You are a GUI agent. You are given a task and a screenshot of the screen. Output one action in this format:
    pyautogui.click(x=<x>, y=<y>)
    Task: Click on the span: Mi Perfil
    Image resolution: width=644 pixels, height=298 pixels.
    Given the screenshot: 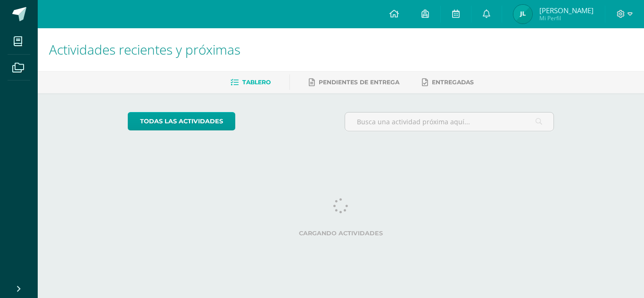 What is the action you would take?
    pyautogui.click(x=566, y=18)
    